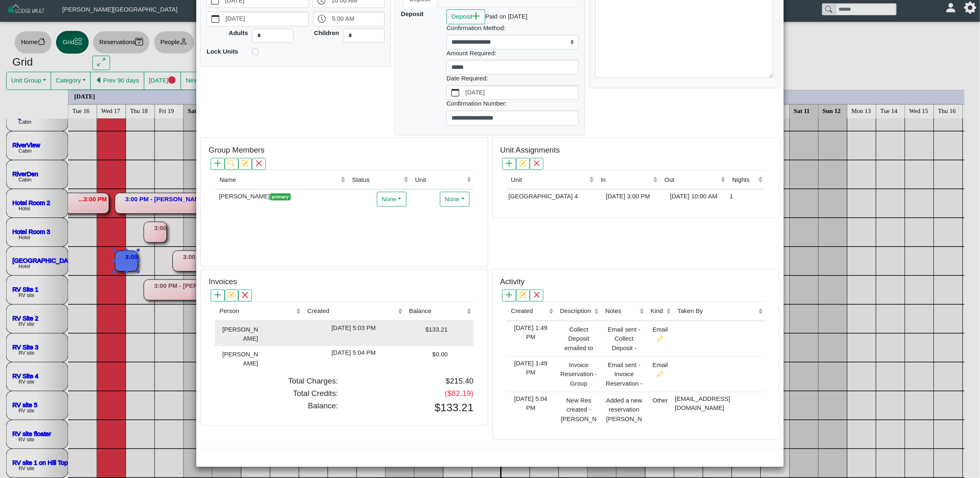  I want to click on h5: Balance:, so click(276, 406).